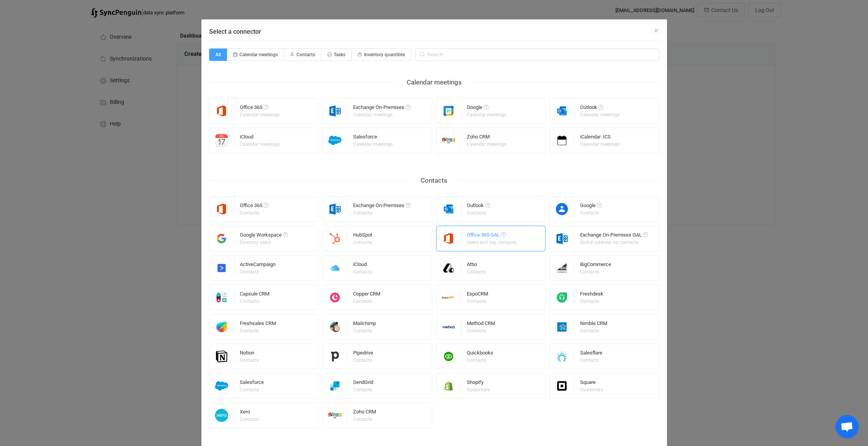 Image resolution: width=868 pixels, height=446 pixels. What do you see at coordinates (481, 325) in the screenshot?
I see `div: Method CRM` at bounding box center [481, 325].